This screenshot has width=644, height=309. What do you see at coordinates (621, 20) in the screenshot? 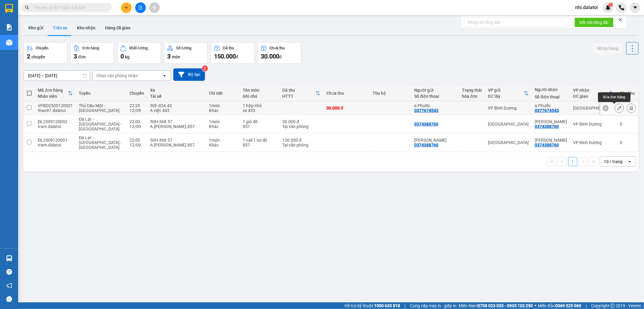
I see `span: close` at bounding box center [621, 20].